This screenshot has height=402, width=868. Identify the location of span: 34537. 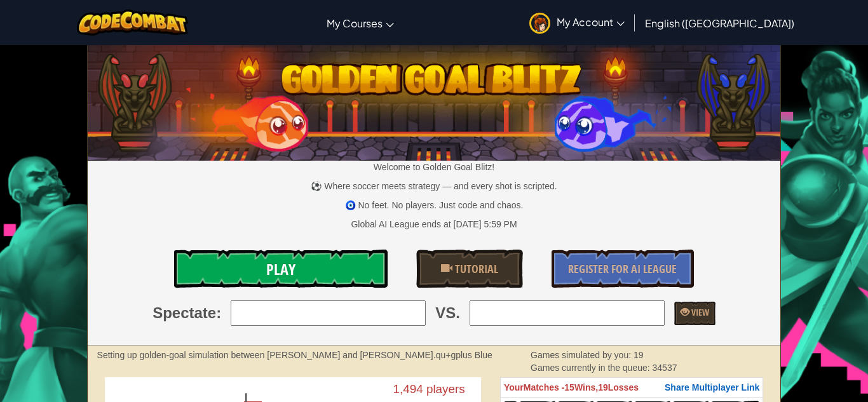
(664, 368).